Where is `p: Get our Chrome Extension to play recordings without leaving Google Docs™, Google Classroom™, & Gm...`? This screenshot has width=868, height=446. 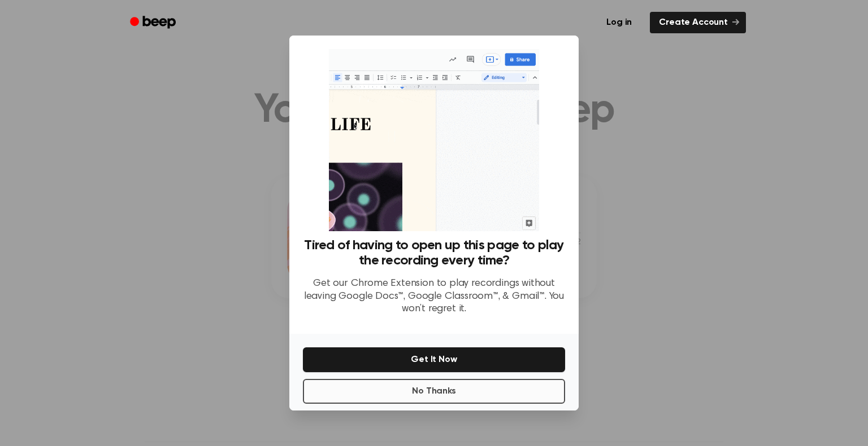
p: Get our Chrome Extension to play recordings without leaving Google Docs™, Google Classroom™, & Gm... is located at coordinates (434, 297).